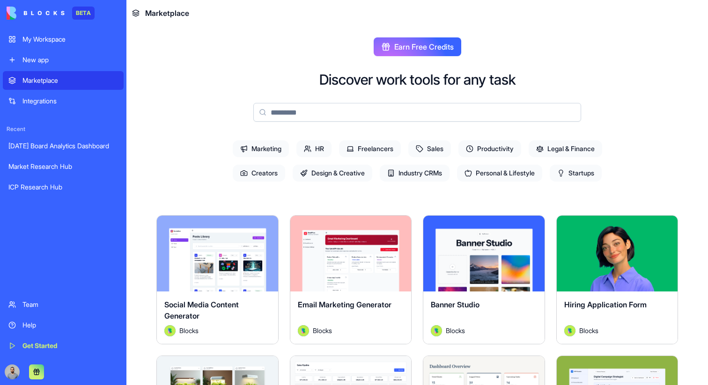  I want to click on span: Legal & Finance, so click(565, 149).